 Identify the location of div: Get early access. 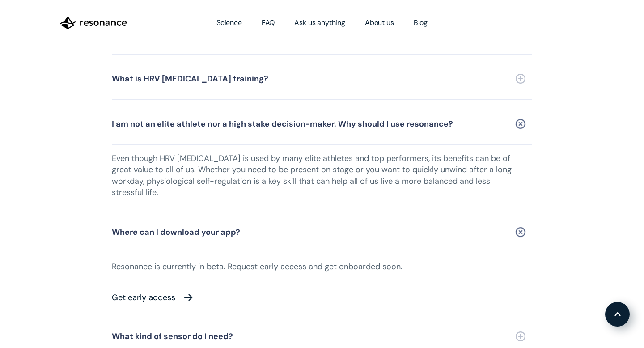
(144, 298).